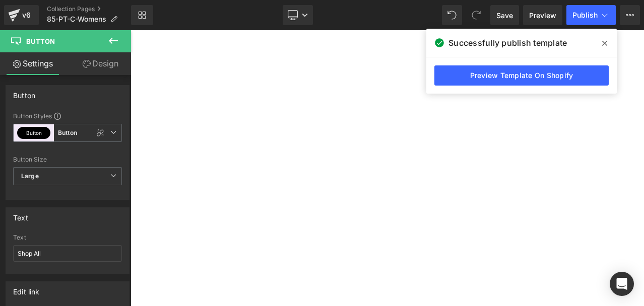 The width and height of the screenshot is (644, 306). What do you see at coordinates (585, 15) in the screenshot?
I see `span: Publish` at bounding box center [585, 15].